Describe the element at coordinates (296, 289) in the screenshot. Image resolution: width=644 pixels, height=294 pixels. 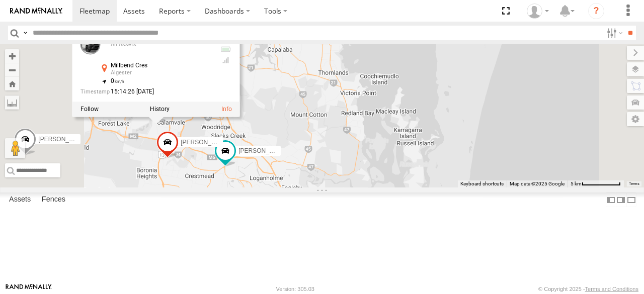
I see `div: Version: 305.03` at that location.